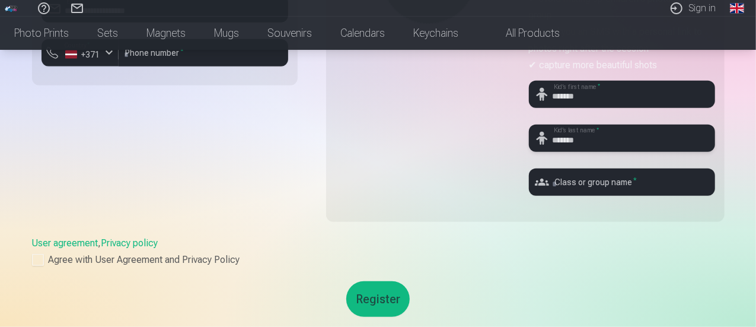  What do you see at coordinates (377, 299) in the screenshot?
I see `button: Register` at bounding box center [377, 299].